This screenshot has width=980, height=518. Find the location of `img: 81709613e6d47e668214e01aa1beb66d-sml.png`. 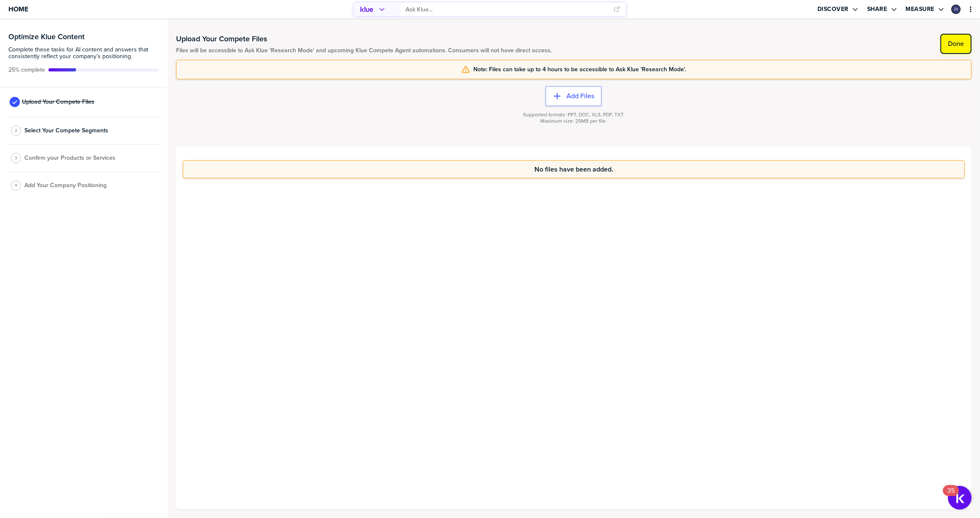

img: 81709613e6d47e668214e01aa1beb66d-sml.png is located at coordinates (956, 10).